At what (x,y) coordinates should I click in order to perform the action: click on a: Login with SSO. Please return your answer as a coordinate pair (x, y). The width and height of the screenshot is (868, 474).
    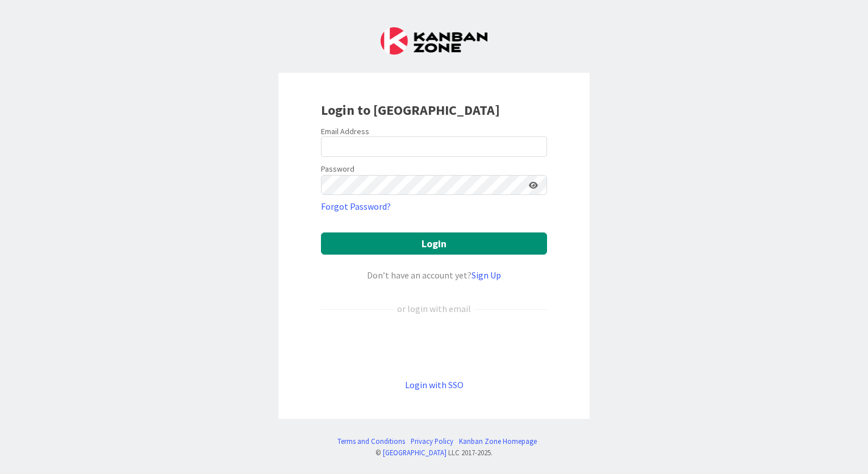
    Looking at the image, I should click on (434, 385).